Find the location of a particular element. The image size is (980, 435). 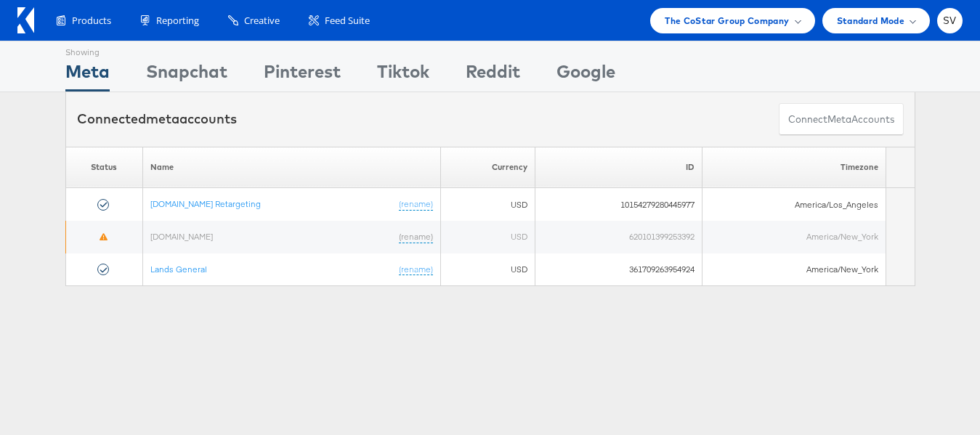

span: Reporting is located at coordinates (177, 20).